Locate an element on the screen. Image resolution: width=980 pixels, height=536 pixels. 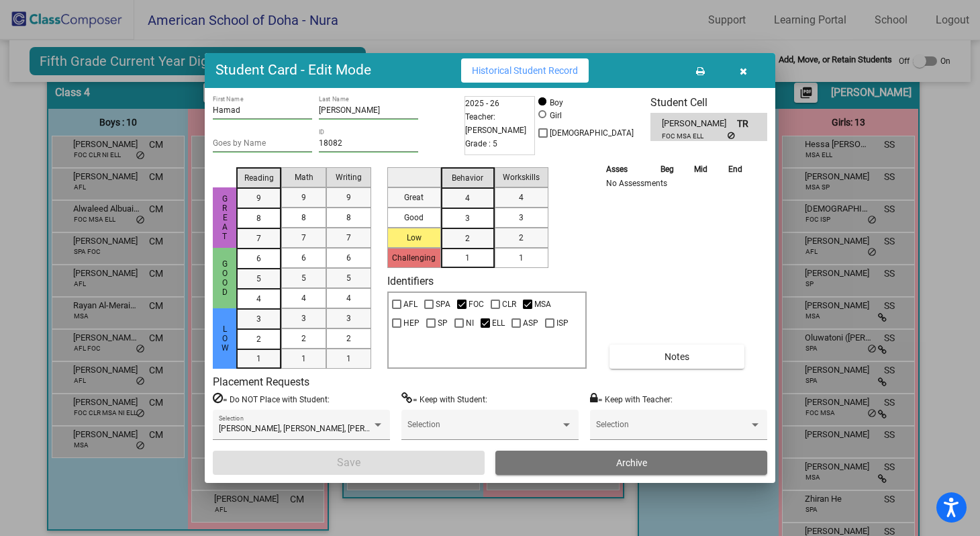
label: = Keep with Teacher: is located at coordinates (631, 399).